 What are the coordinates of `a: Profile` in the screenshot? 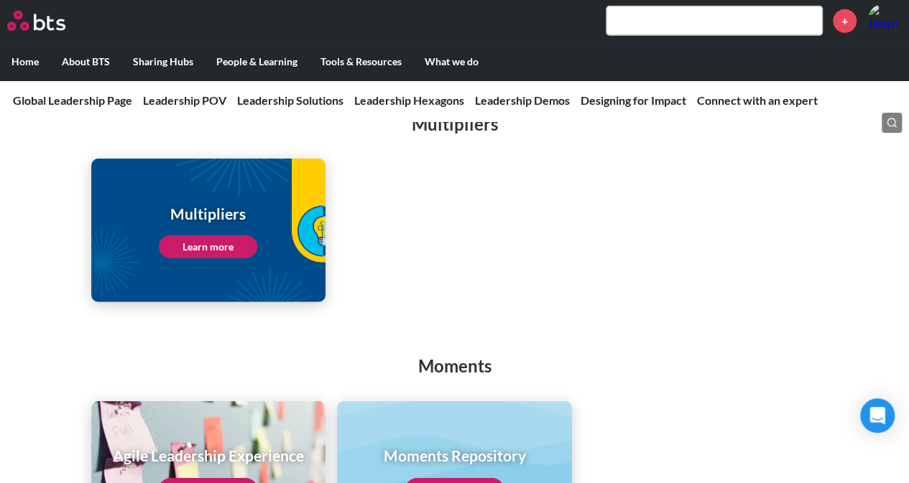 It's located at (884, 21).